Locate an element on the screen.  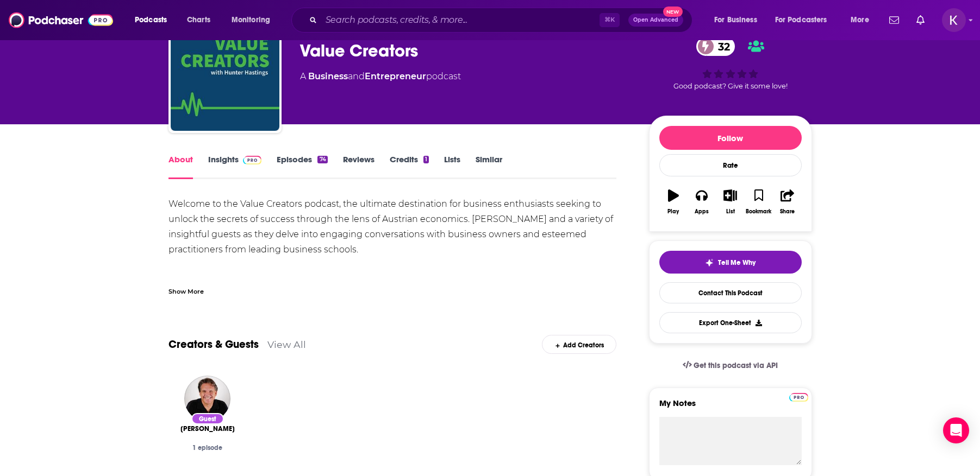
div: Search podcasts, credits, & more... is located at coordinates (502, 20).